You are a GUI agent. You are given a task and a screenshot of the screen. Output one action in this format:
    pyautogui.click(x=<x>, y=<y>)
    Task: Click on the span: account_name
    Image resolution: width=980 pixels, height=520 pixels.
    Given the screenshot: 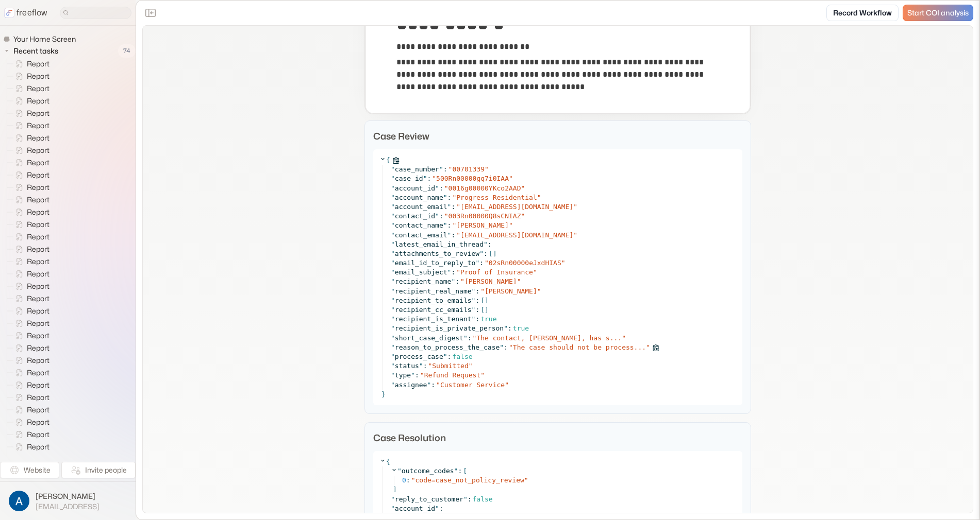 What is the action you would take?
    pyautogui.click(x=419, y=198)
    